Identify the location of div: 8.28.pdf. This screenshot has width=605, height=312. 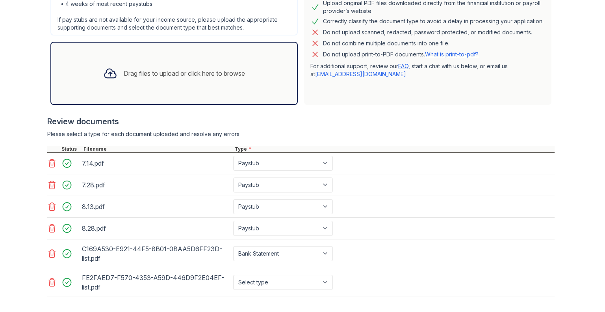
(156, 228).